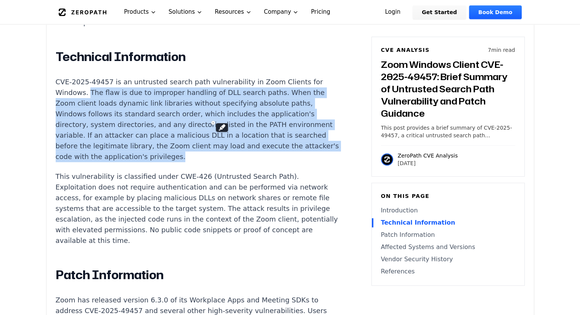 The image size is (580, 315). Describe the element at coordinates (198, 57) in the screenshot. I see `h2: Technical Information` at that location.